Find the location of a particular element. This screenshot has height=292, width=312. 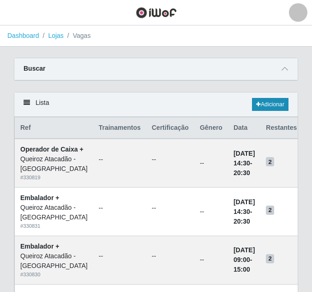

th: Restantes is located at coordinates (281, 128).